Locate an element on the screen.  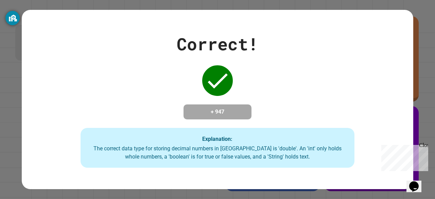
button: GoGuardian Privacy Information is located at coordinates (13, 18).